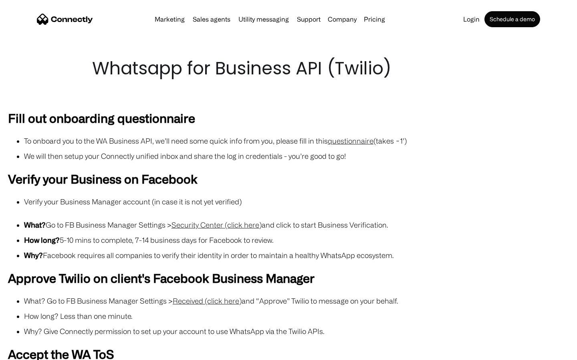  What do you see at coordinates (512, 19) in the screenshot?
I see `a: Schedule a demo` at bounding box center [512, 19].